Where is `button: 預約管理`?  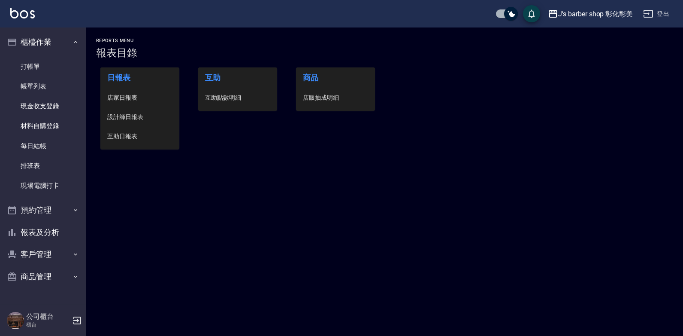
button: 預約管理 is located at coordinates (43, 210).